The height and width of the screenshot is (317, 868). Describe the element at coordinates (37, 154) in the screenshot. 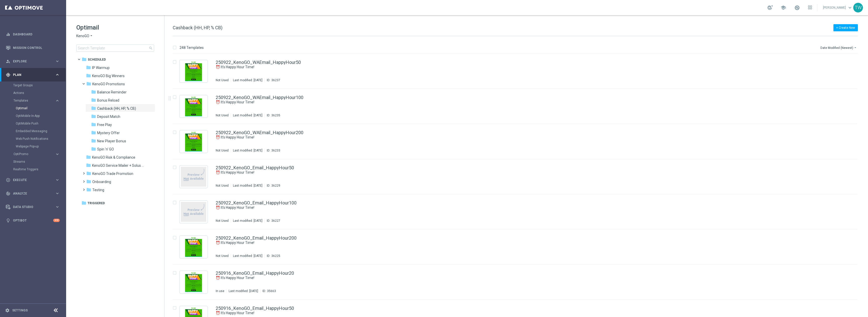

I see `button: OptiPromo keyboard_arrow_right` at that location.